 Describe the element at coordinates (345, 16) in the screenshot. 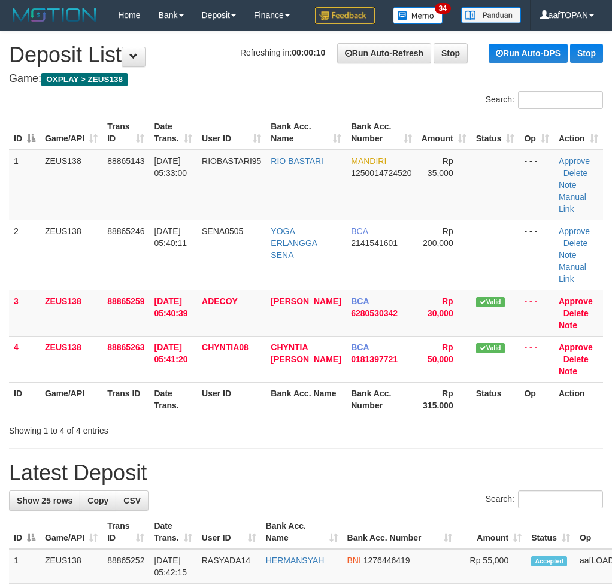

I see `img: Feedback.jpg` at that location.